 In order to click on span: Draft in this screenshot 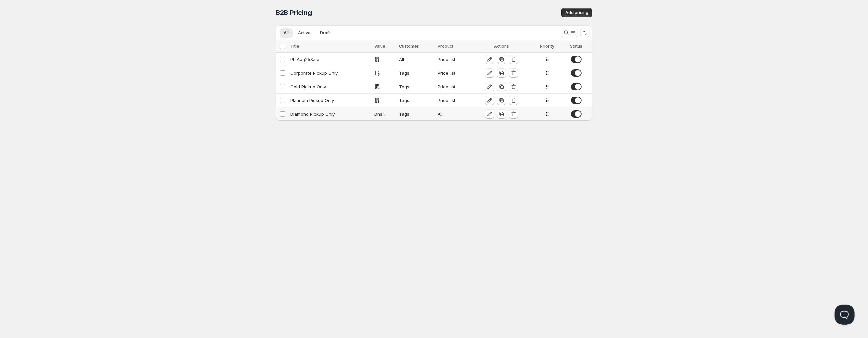, I will do `click(325, 33)`.